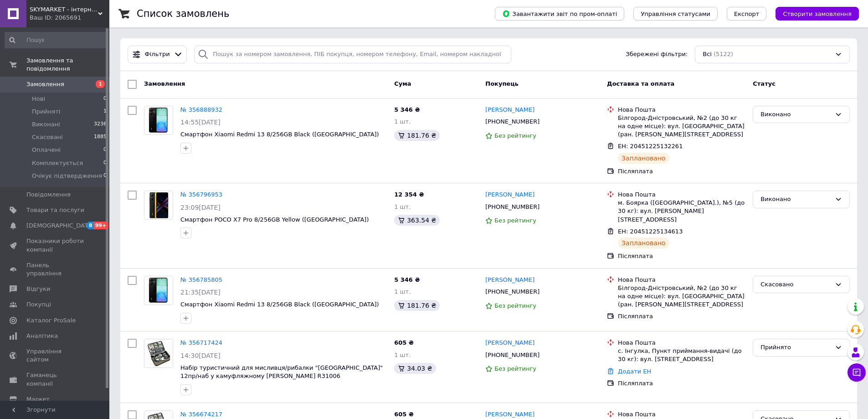 The width and height of the screenshot is (868, 419). Describe the element at coordinates (46, 150) in the screenshot. I see `span: Оплачені` at that location.